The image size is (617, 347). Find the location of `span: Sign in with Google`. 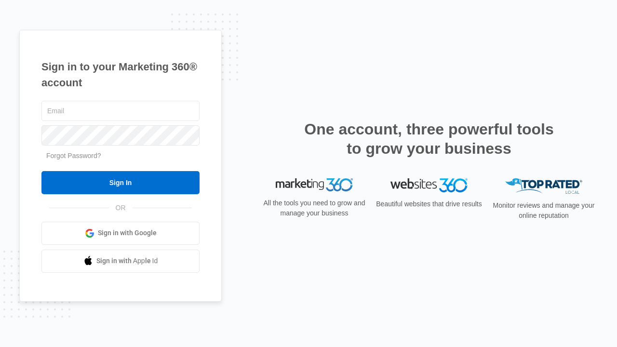

span: Sign in with Google is located at coordinates (127, 233).